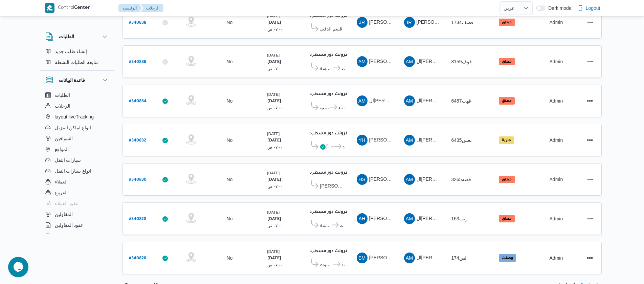 The image size is (644, 284). I want to click on b: # 340836, so click(138, 62).